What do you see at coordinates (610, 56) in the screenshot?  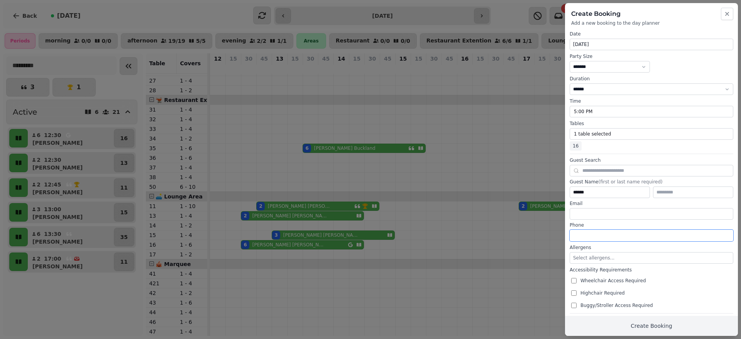 I see `label: Party Size` at bounding box center [610, 56].